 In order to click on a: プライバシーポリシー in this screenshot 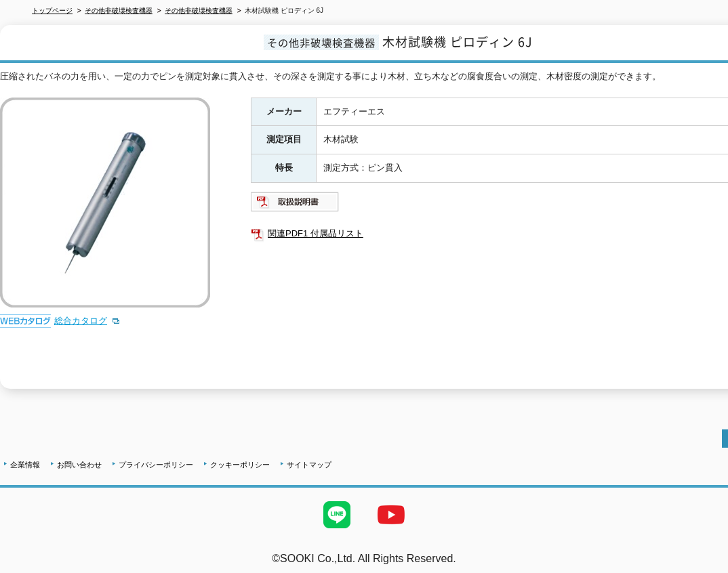, I will do `click(156, 465)`.